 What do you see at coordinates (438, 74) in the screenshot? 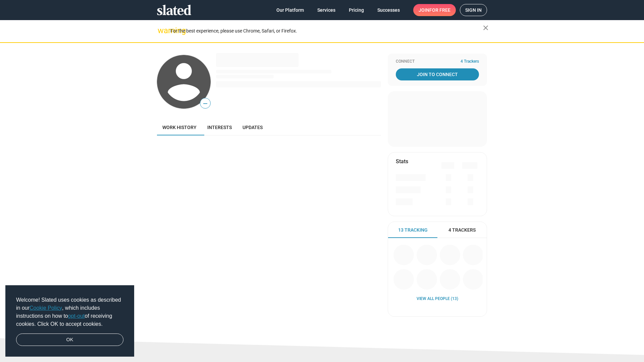
I see `a: Join To Connect` at bounding box center [438, 74].